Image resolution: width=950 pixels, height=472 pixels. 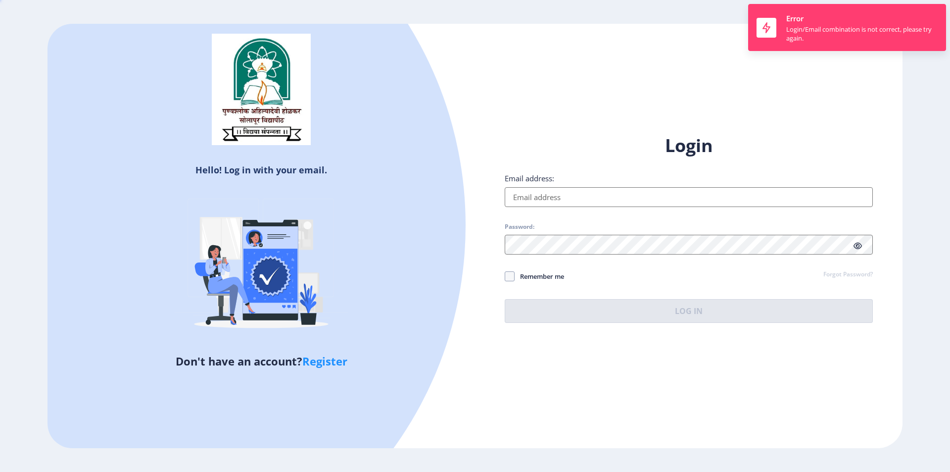 I want to click on div: Login/Email combination is not correct, please try again., so click(x=862, y=34).